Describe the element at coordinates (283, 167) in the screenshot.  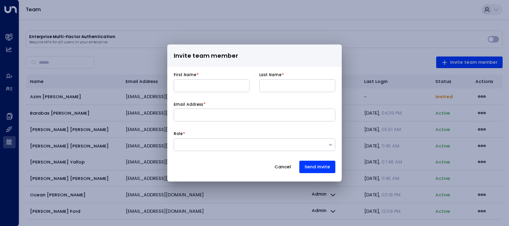
I see `button: Cancel` at that location.